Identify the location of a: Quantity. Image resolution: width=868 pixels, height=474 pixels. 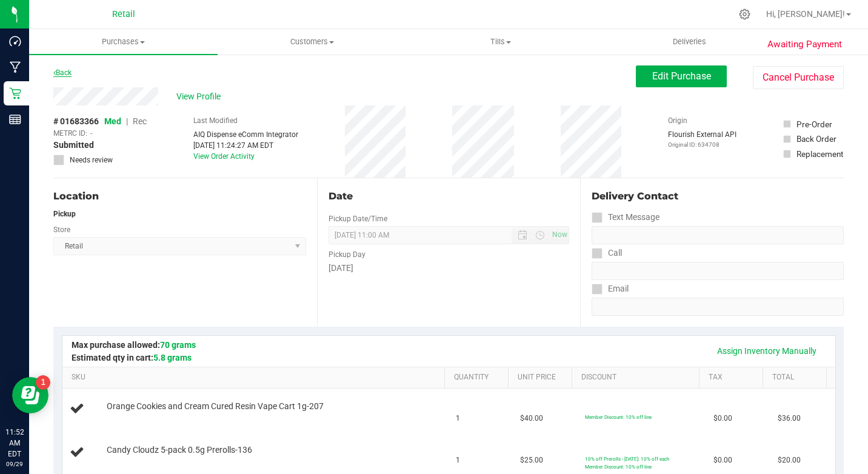
(478, 377).